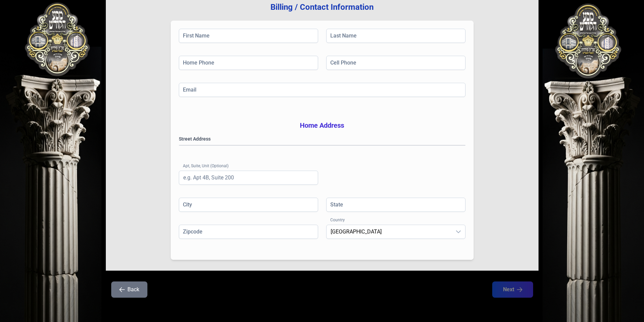 The height and width of the screenshot is (322, 644). I want to click on button: Back, so click(129, 290).